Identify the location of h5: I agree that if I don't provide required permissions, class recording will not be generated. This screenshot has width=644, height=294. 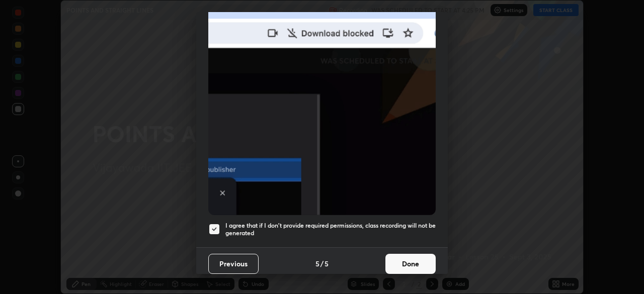
(330, 229).